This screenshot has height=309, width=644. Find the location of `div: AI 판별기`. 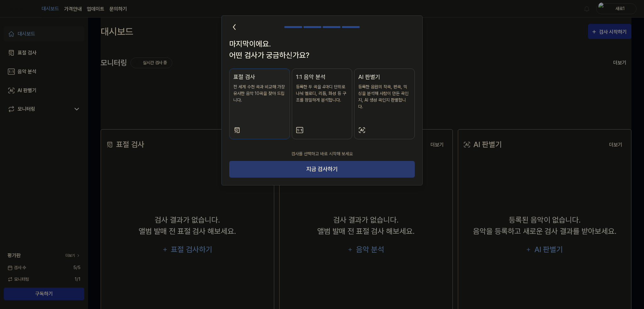

div: AI 판별기 is located at coordinates (384, 77).